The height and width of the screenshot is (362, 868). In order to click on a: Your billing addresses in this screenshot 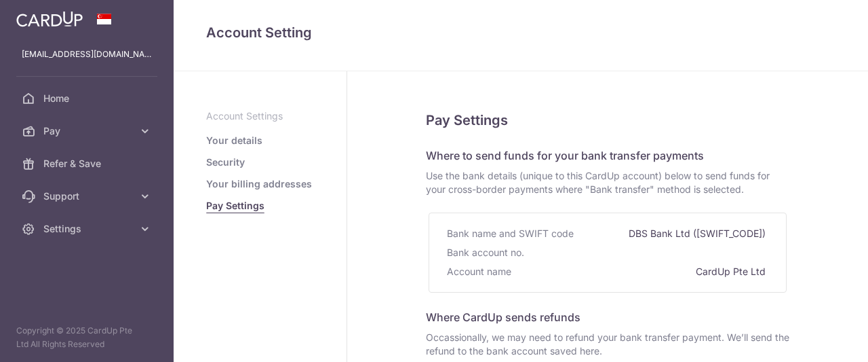, I will do `click(259, 184)`.